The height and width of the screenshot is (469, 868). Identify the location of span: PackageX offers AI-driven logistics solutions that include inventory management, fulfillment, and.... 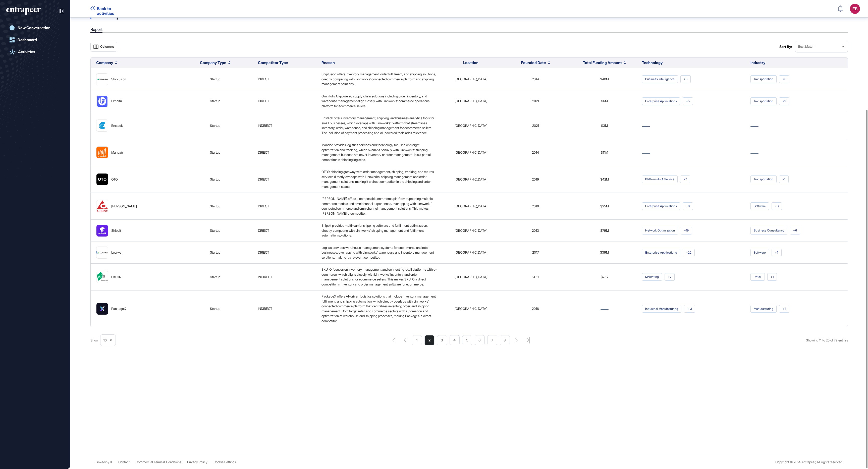
(379, 309).